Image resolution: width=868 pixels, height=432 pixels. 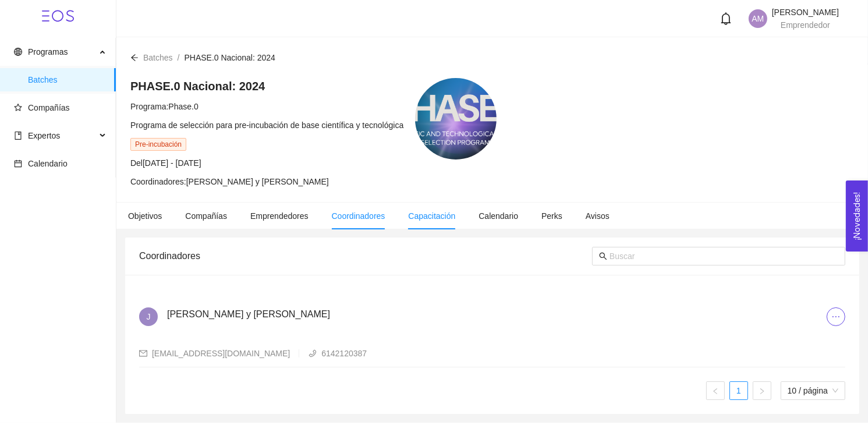 I want to click on span: Capacitación, so click(x=431, y=216).